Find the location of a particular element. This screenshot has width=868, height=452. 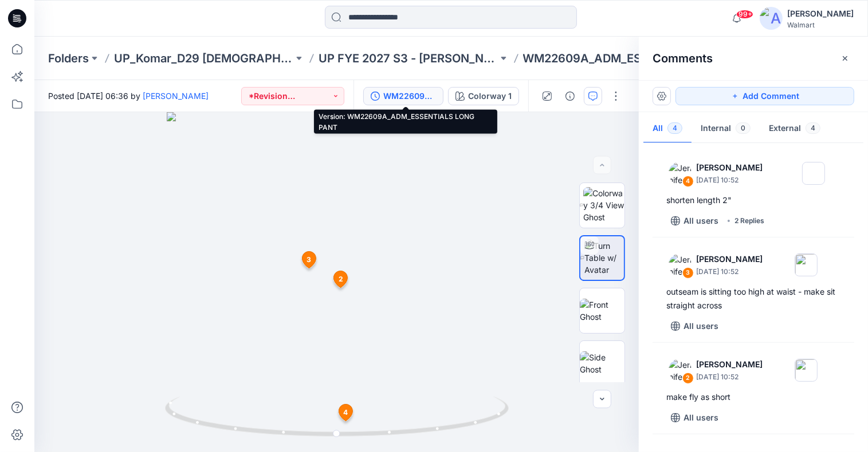

span: 0 is located at coordinates (743, 128).